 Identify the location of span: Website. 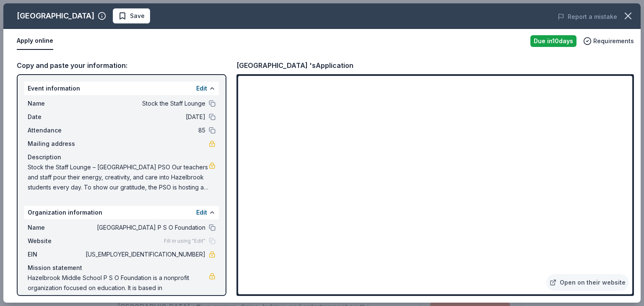
(56, 241).